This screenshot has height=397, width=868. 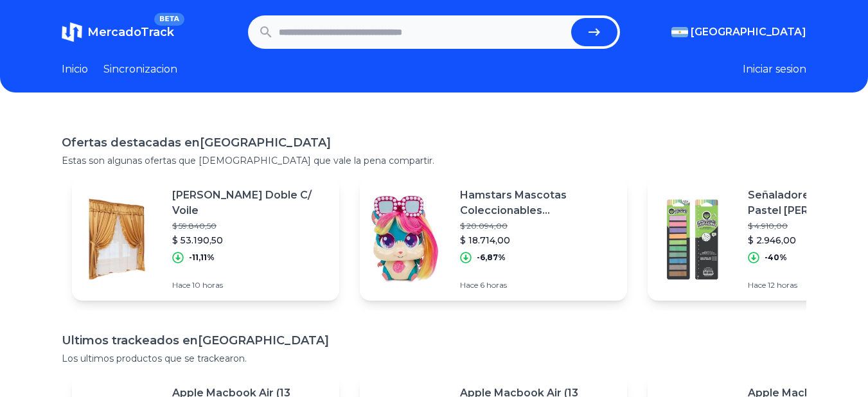 What do you see at coordinates (679, 32) in the screenshot?
I see `img: Argentina` at bounding box center [679, 32].